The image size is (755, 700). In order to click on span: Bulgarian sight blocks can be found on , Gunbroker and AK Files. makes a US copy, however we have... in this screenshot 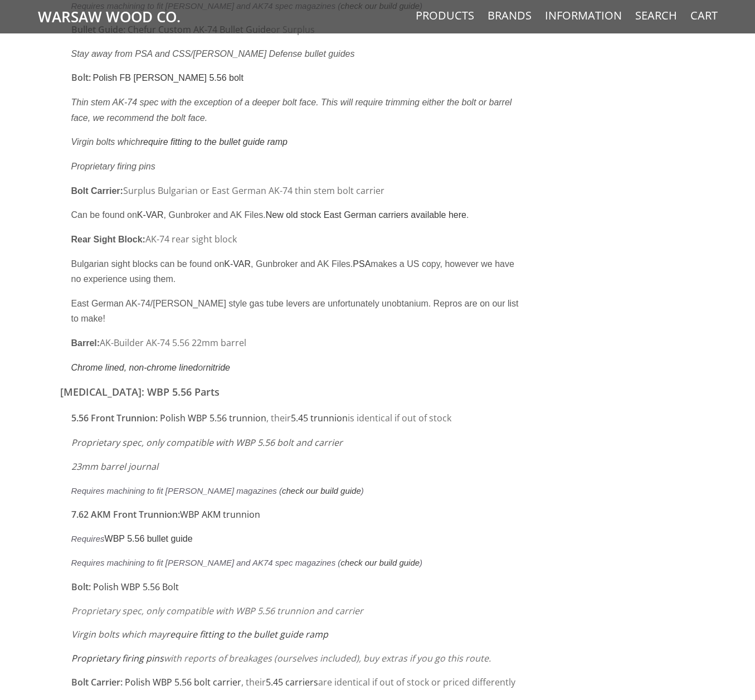, I will do `click(292, 271)`.